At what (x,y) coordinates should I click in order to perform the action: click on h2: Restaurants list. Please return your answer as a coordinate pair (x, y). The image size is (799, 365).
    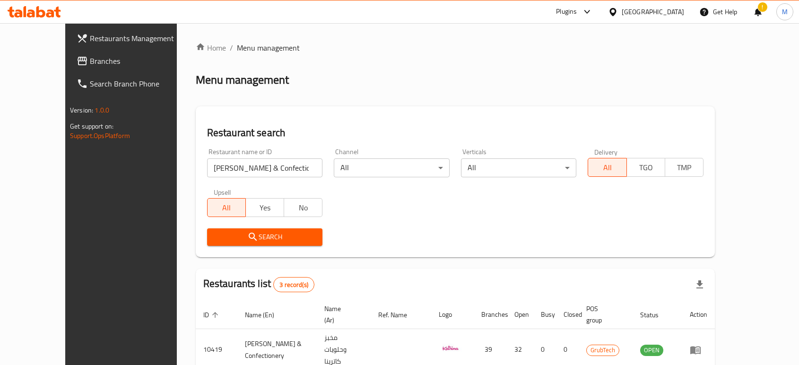
    Looking at the image, I should click on (259, 284).